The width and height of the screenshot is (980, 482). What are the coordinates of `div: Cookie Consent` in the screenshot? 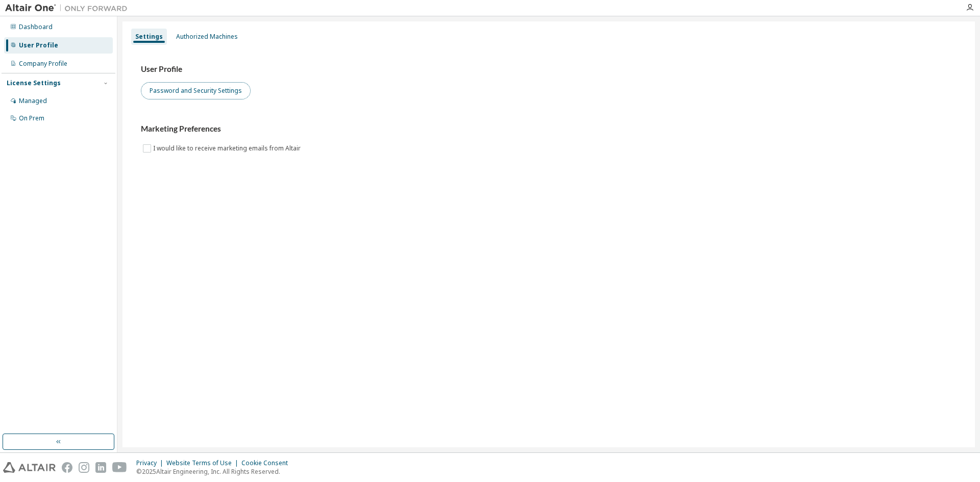 It's located at (267, 463).